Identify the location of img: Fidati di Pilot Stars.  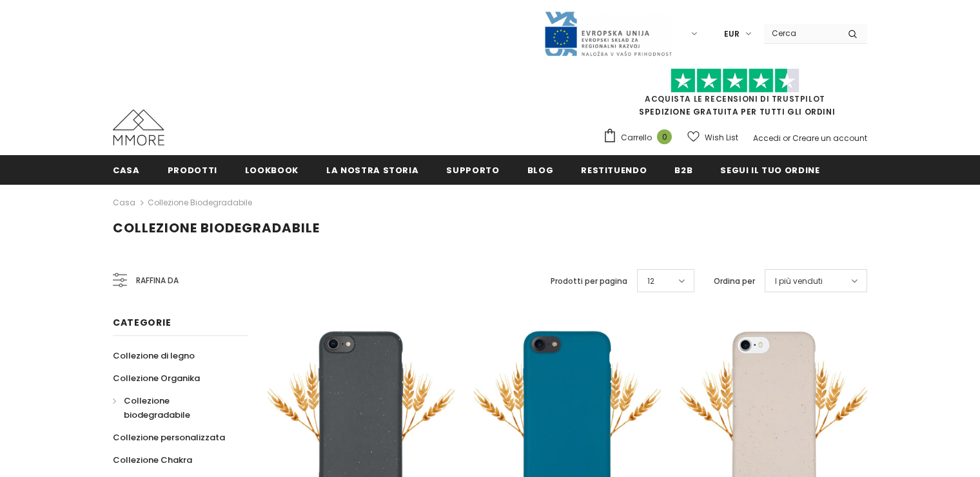
(735, 80).